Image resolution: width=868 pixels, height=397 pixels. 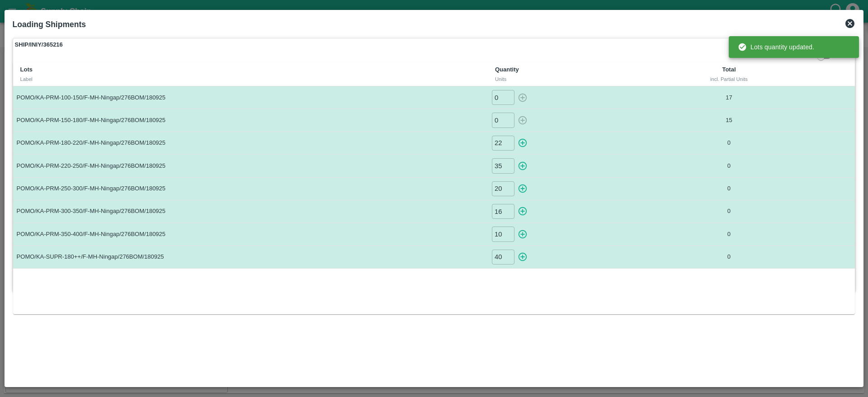 What do you see at coordinates (250, 143) in the screenshot?
I see `td: POMO/KA-PRM-180-220/F-MH-Ningap/276BOM/180925` at bounding box center [250, 143].